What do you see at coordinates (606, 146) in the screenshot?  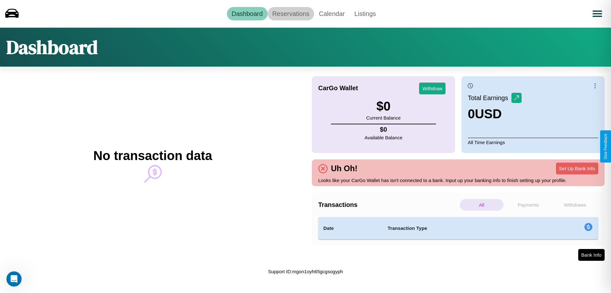 I see `div: Give Feedback` at bounding box center [606, 146].